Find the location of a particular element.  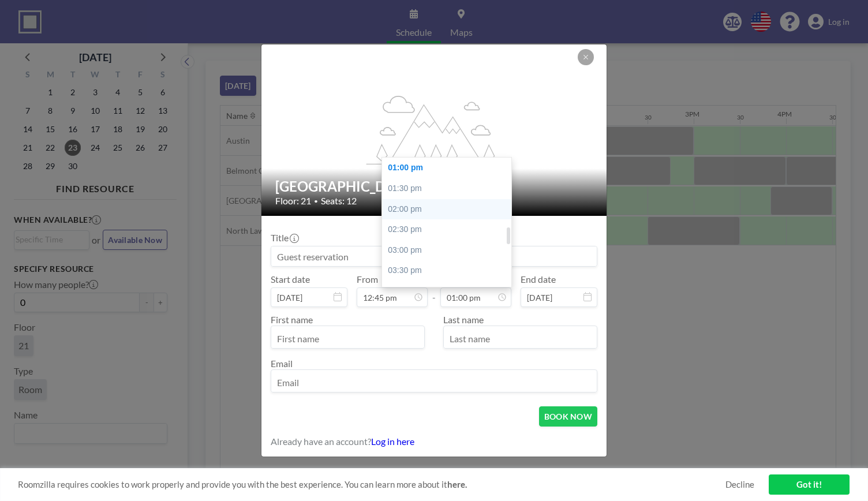

label: End date is located at coordinates (538, 280).